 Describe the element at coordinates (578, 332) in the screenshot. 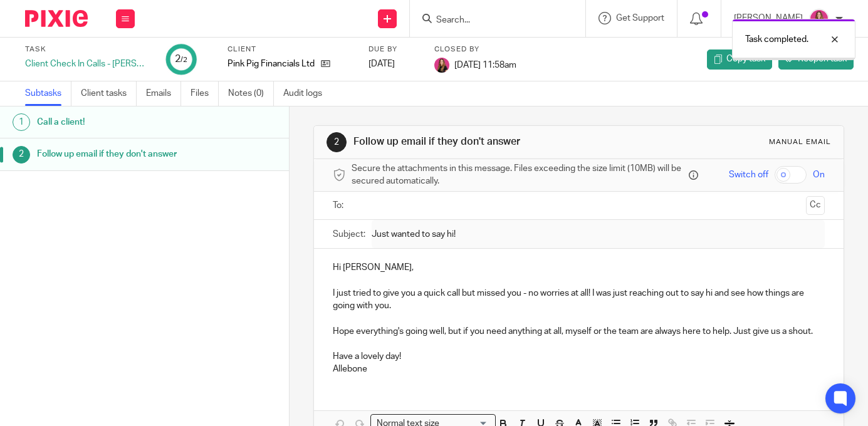

I see `p: Hope everything's going well, but if you need anything at all, myself or the team are always here...` at that location.